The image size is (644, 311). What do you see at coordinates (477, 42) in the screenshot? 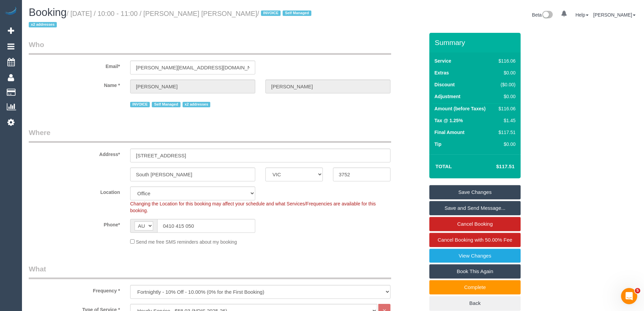
I see `h3: Summary` at bounding box center [477, 42].